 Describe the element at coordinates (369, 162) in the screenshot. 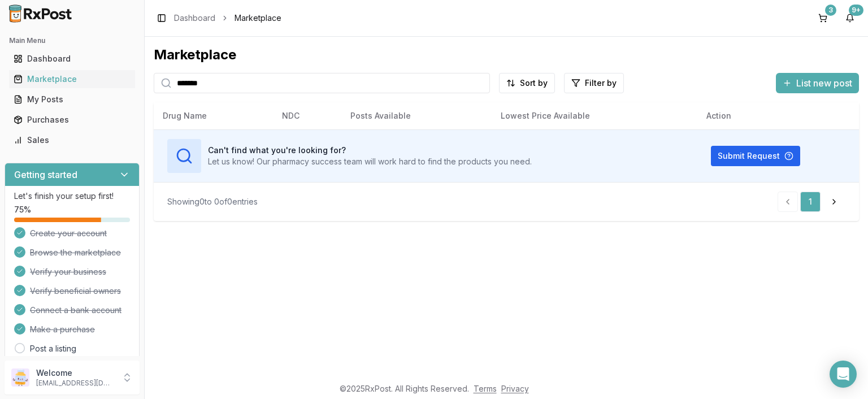

I see `p: Let us know! Our pharmacy success team will work hard to find the products you need.` at that location.